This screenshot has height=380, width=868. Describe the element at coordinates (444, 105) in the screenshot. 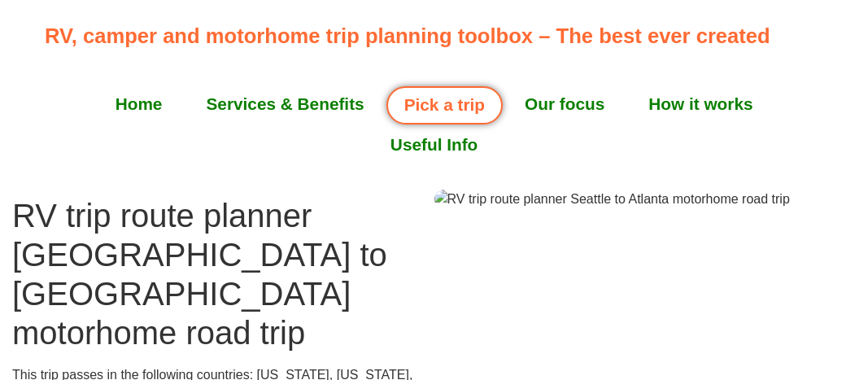

I see `a: Pick a trip` at that location.